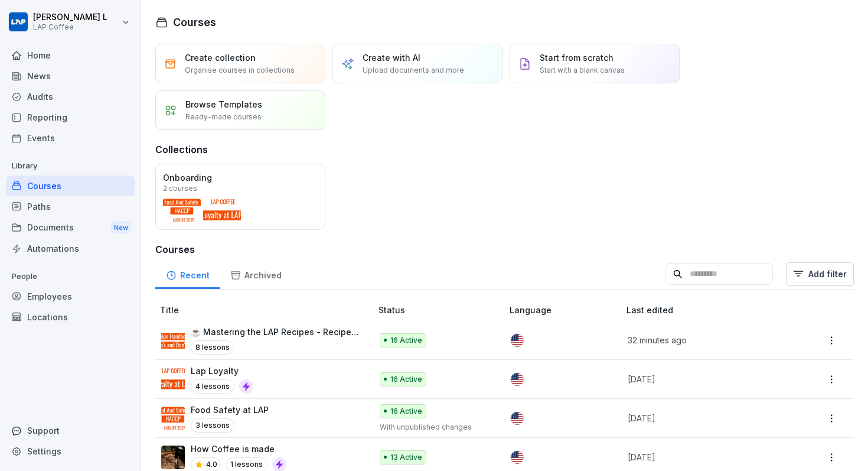 Image resolution: width=868 pixels, height=471 pixels. I want to click on div: Home, so click(70, 55).